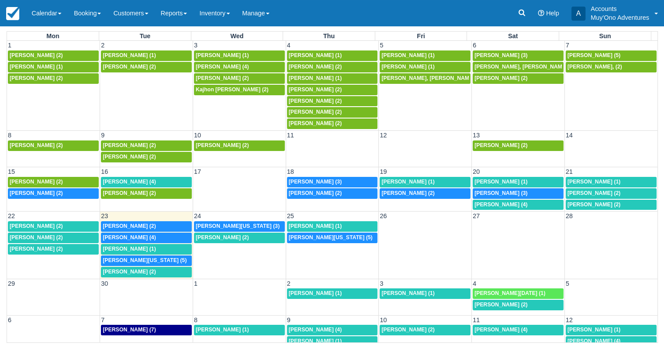  I want to click on div: A, so click(578, 14).